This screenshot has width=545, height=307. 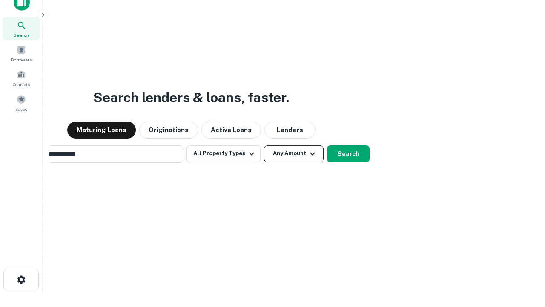 I want to click on button: Any Amount, so click(x=294, y=154).